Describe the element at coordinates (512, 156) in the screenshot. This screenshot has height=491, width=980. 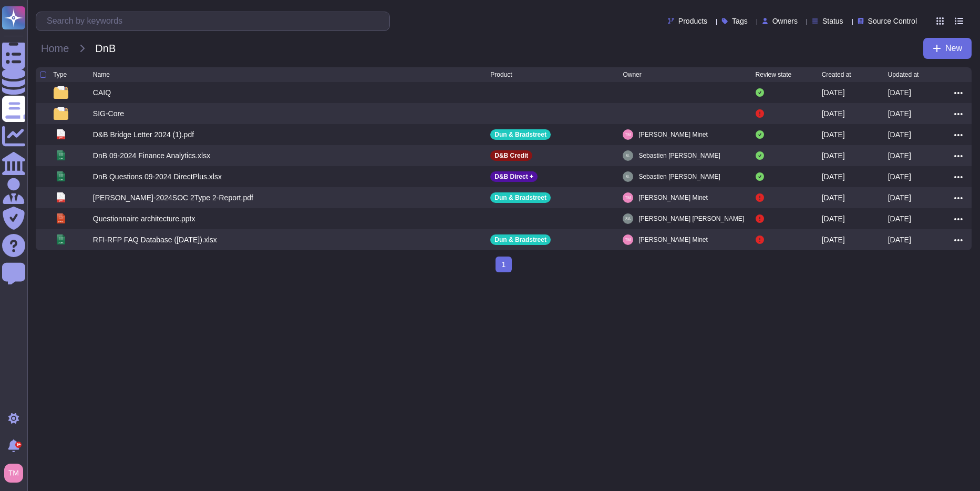
I see `p: D&B Credit` at that location.